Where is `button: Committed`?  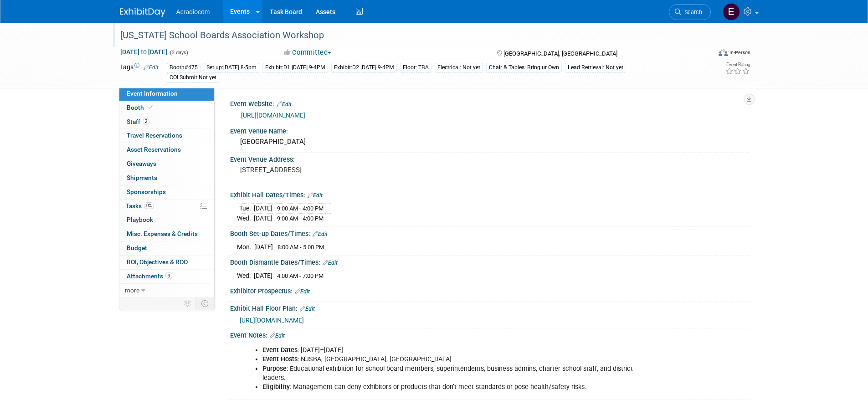 button: Committed is located at coordinates (307, 53).